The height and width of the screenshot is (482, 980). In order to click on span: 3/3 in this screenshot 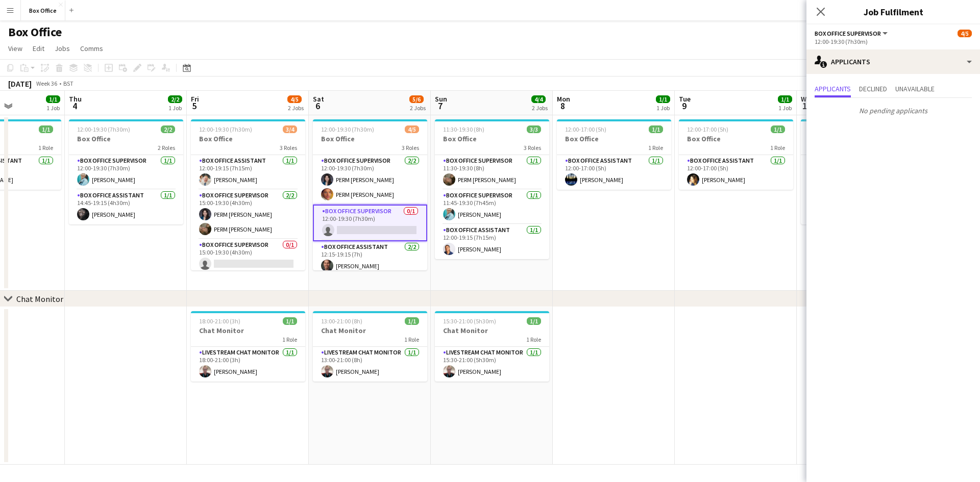, I will do `click(534, 129)`.